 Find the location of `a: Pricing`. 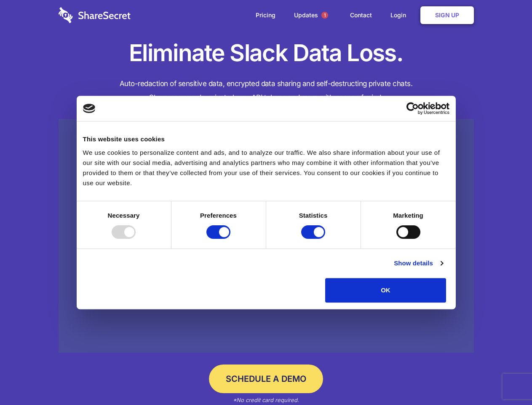

a: Pricing is located at coordinates (265, 15).